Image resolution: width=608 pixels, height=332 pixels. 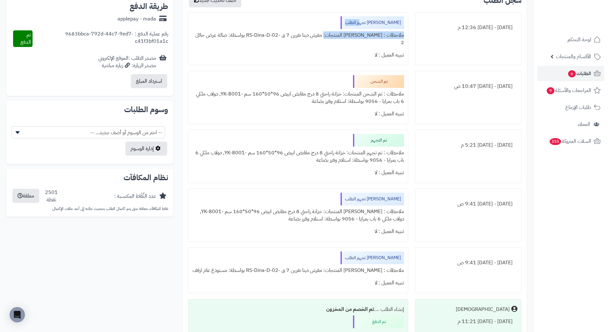 I want to click on div: نقطة, so click(x=51, y=199).